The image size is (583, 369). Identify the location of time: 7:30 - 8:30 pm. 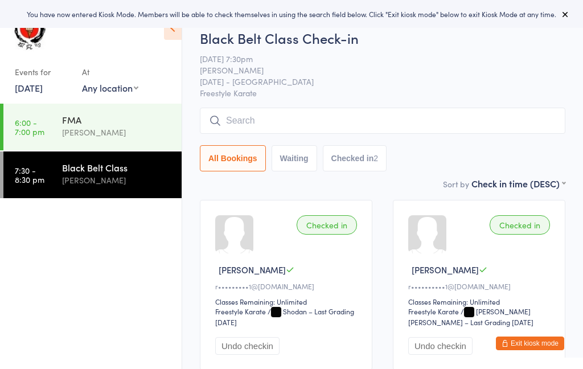
(30, 175).